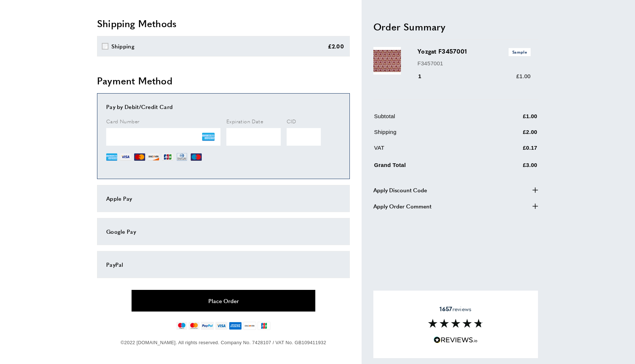 The image size is (635, 364). Describe the element at coordinates (512, 167) in the screenshot. I see `td: £3.00` at that location.